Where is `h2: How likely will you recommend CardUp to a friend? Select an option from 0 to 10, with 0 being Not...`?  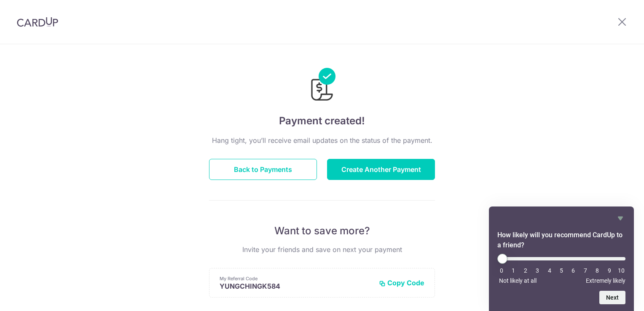
h2: How likely will you recommend CardUp to a friend? Select an option from 0 to 10, with 0 being Not... is located at coordinates (562, 241).